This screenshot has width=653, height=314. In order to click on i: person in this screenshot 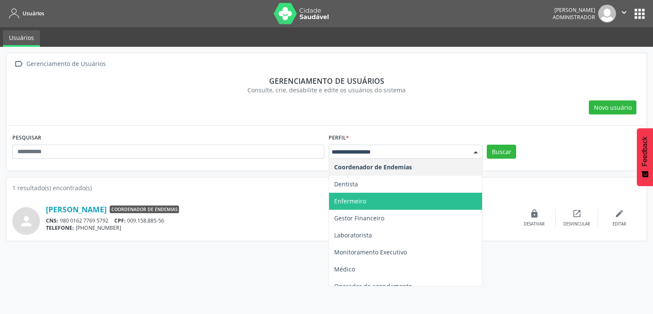, I will do `click(26, 221)`.